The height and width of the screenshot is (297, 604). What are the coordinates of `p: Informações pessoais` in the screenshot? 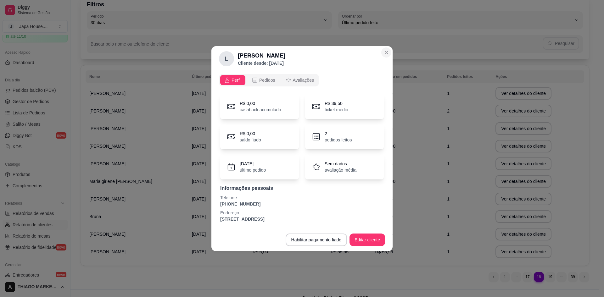 It's located at (302, 188).